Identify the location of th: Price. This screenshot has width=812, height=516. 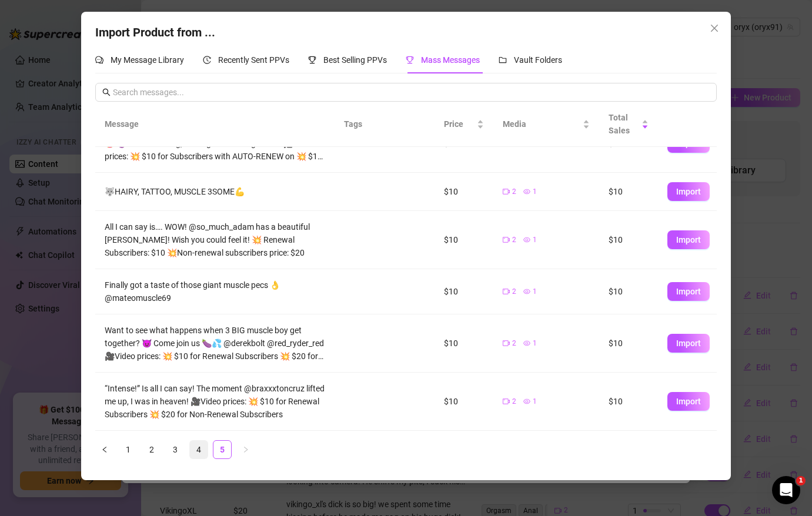
(464, 124).